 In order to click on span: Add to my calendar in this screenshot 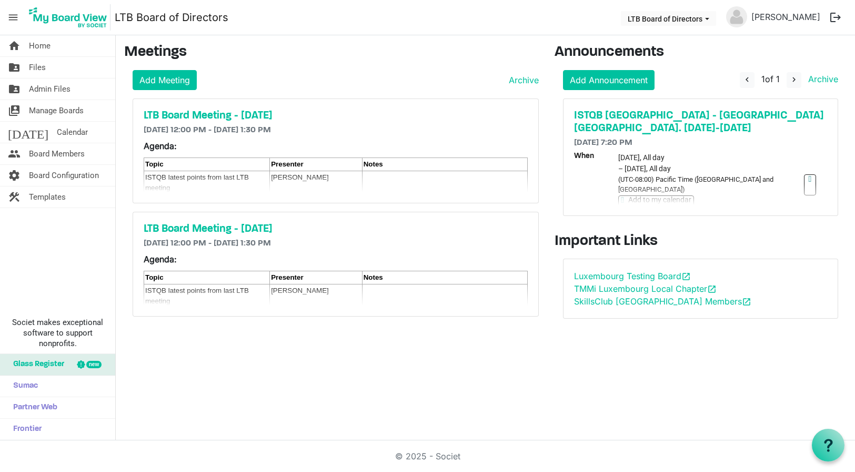, I will do `click(660, 199)`.